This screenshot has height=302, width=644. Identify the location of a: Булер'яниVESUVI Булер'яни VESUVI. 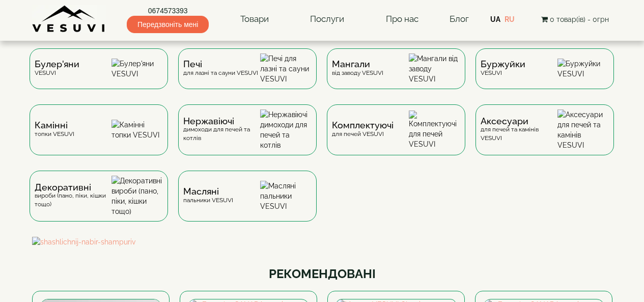
(99, 76).